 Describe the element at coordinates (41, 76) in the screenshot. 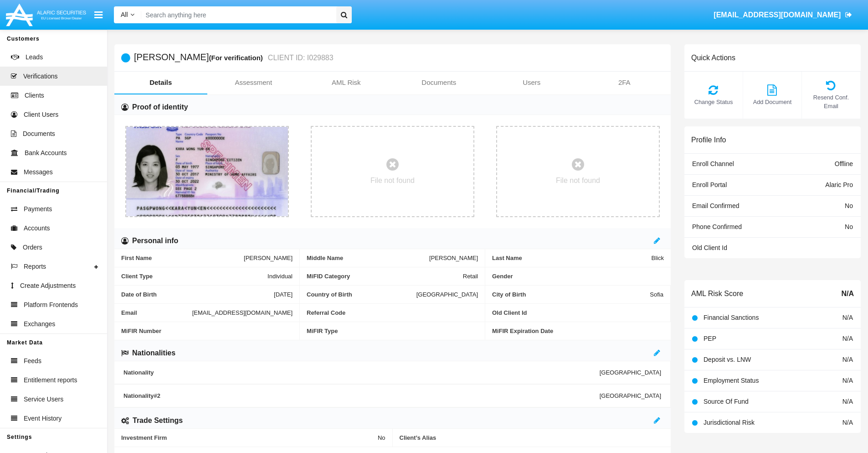

I see `span: Verifications` at that location.